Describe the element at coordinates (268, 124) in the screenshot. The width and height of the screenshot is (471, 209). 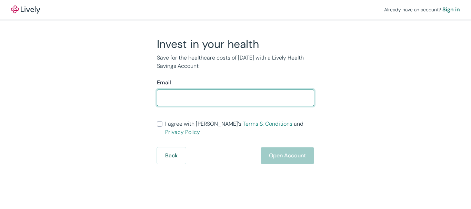
I see `a: Terms & Conditions` at that location.